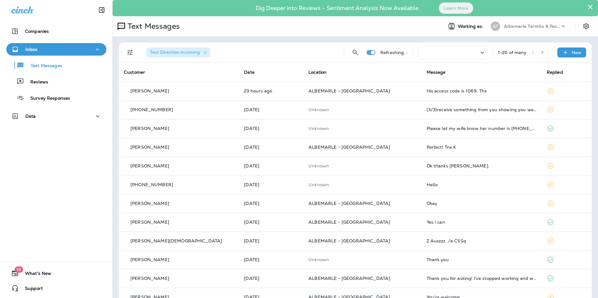  Describe the element at coordinates (271, 279) in the screenshot. I see `p: Sep 22, 2025 10:41 AM` at that location.